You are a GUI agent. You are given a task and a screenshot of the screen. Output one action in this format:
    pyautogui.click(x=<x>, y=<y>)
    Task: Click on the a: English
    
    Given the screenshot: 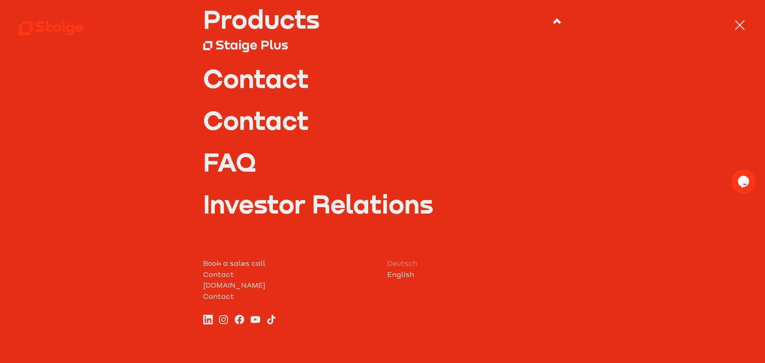 What is the action you would take?
    pyautogui.click(x=474, y=275)
    